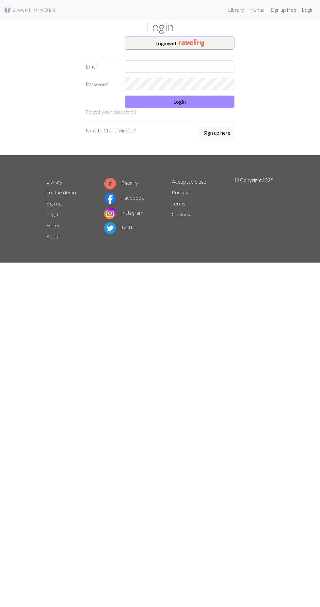 Image resolution: width=320 pixels, height=607 pixels. Describe the element at coordinates (254, 209) in the screenshot. I see `p: © Copyright 2025` at that location.